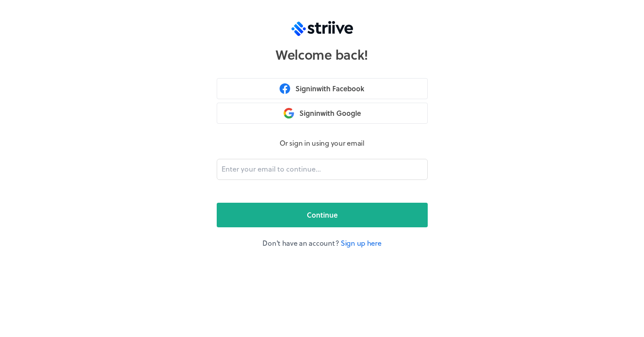  Describe the element at coordinates (322, 215) in the screenshot. I see `button: Continue` at that location.